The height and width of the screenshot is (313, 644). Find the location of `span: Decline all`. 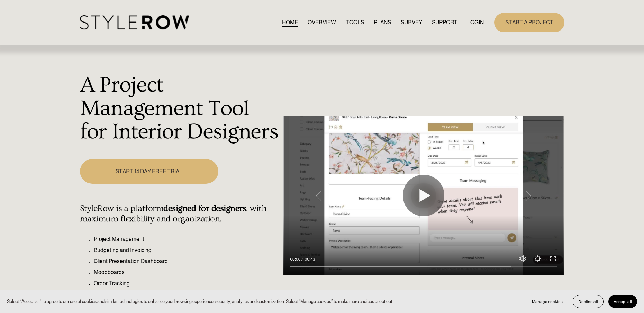

span: Decline all is located at coordinates (587, 302).